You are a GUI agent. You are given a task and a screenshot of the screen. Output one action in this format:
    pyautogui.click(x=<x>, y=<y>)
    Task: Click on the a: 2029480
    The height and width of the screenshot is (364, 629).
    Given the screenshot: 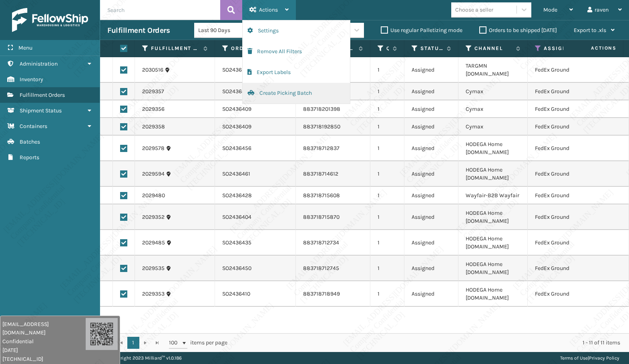 What is the action you would take?
    pyautogui.click(x=153, y=195)
    